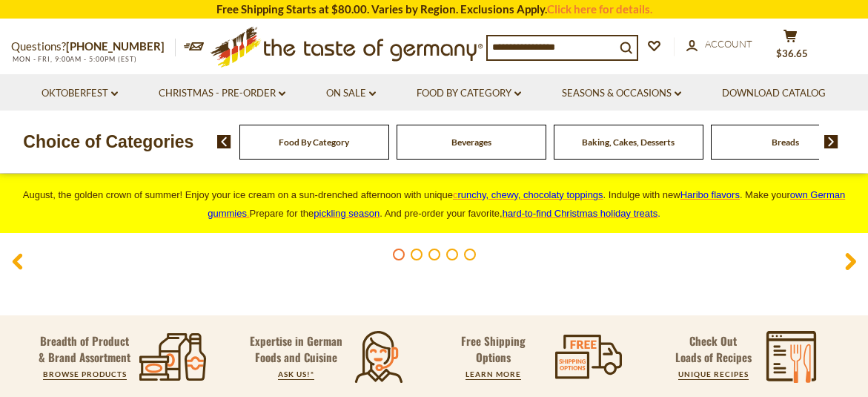 This screenshot has height=397, width=868. Describe the element at coordinates (628, 141) in the screenshot. I see `span: Baking, Cakes, Desserts` at that location.